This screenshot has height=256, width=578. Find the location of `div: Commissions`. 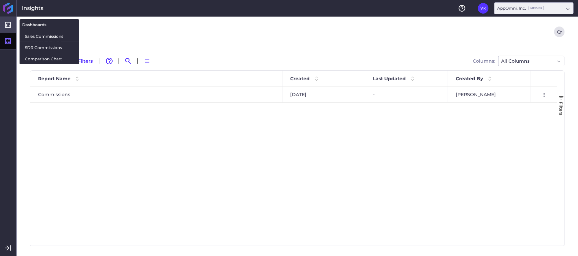

div: Commissions is located at coordinates (156, 94).